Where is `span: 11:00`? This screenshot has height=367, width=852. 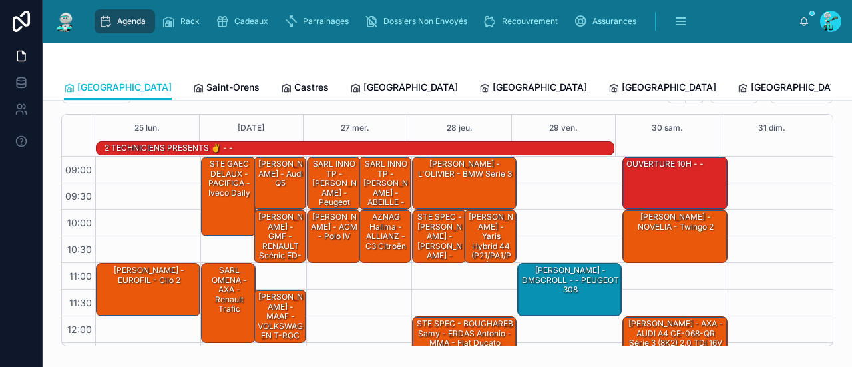 span: 11:00 is located at coordinates (81, 276).